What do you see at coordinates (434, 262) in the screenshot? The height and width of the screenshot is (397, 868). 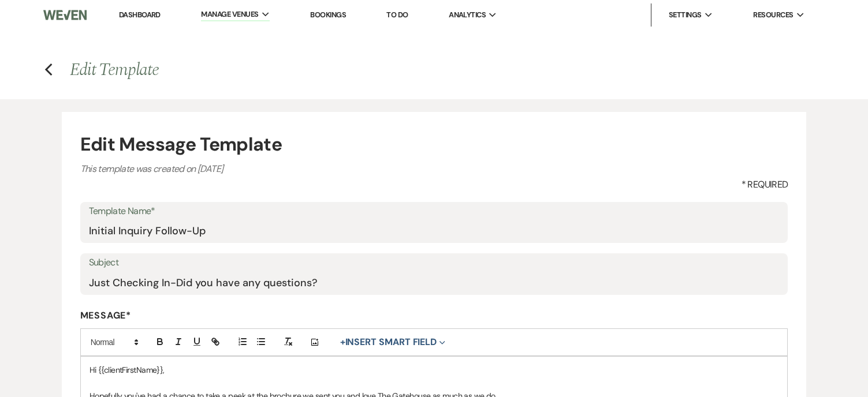 I see `label: Subject` at bounding box center [434, 262].